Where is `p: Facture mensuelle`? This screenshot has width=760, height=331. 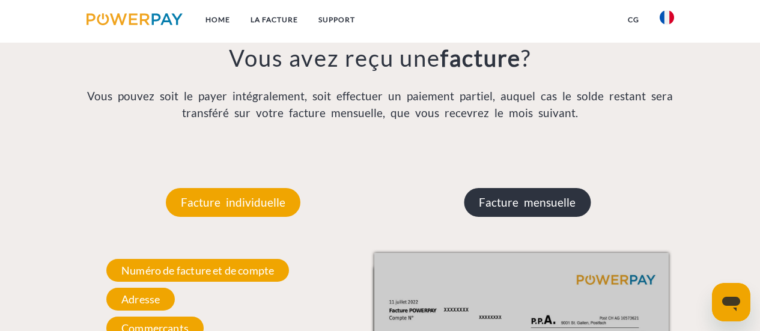
p: Facture mensuelle is located at coordinates (527, 203).